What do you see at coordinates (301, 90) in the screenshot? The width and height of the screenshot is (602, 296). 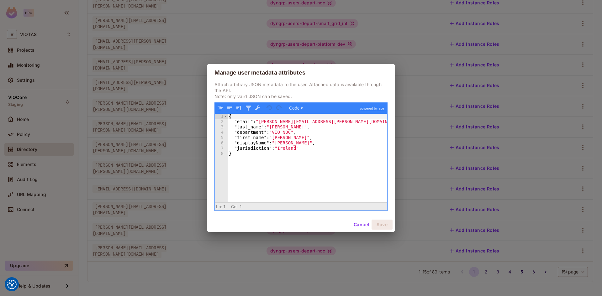 I see `p: Attach arbitrary JSON metadata to the user. Attached data is available through the API. Note: onl...` at bounding box center [301, 90].